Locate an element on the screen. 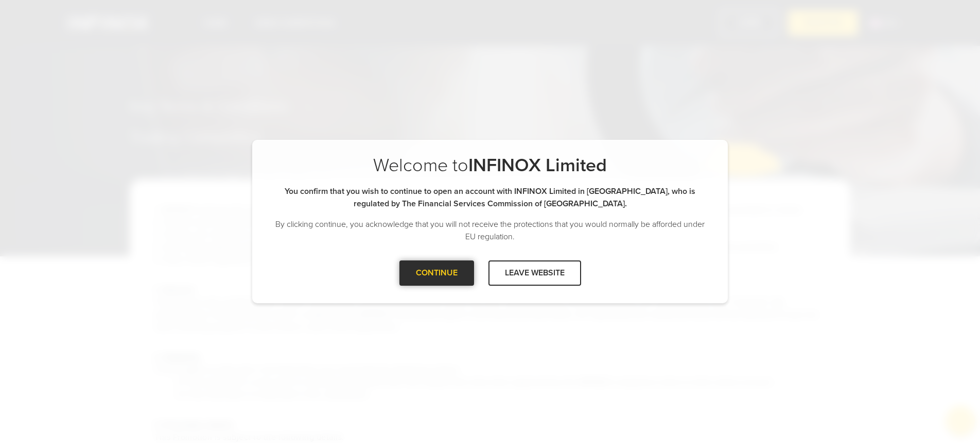 The image size is (980, 443). p: By clicking continue, you acknowledge that you will not receive the protections that you would no... is located at coordinates (490, 230).